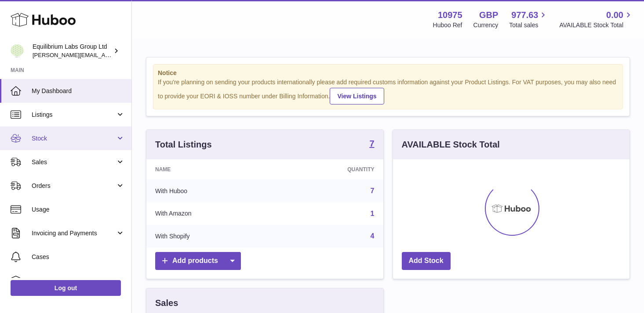 The image size is (644, 313). Describe the element at coordinates (17, 50) in the screenshot. I see `img: h.woodrow@theliverclinic.com` at that location.